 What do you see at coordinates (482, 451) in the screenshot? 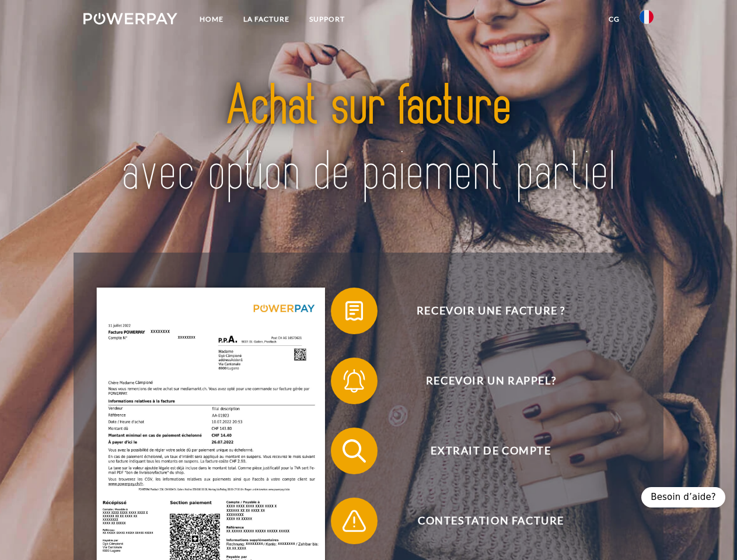
I see `button: Extrait de compte` at bounding box center [482, 451].